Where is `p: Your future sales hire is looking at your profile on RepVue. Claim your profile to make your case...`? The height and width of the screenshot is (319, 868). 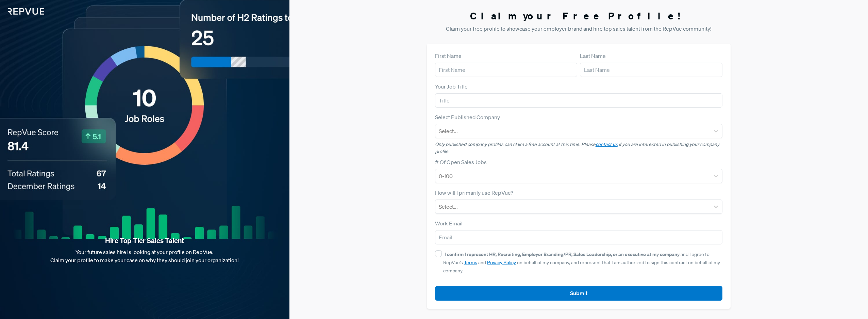
p: Your future sales hire is looking at your profile on RepVue. Claim your profile to make your case... is located at coordinates (144, 256).